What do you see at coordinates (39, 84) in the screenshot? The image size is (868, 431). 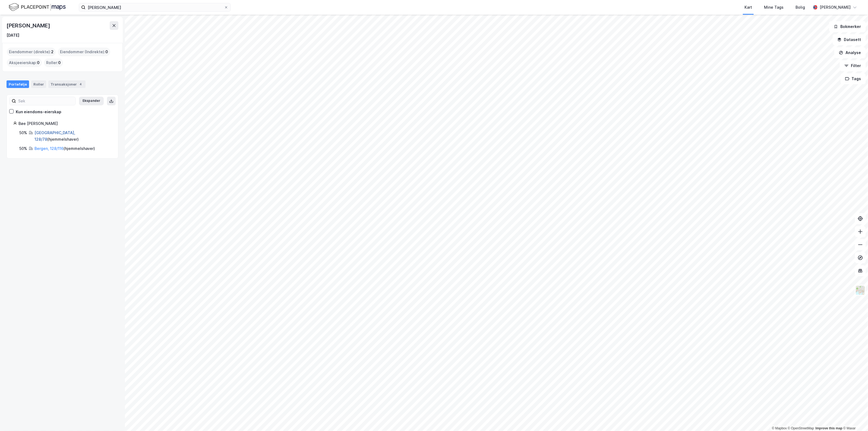 I see `div: Roller` at bounding box center [39, 84].